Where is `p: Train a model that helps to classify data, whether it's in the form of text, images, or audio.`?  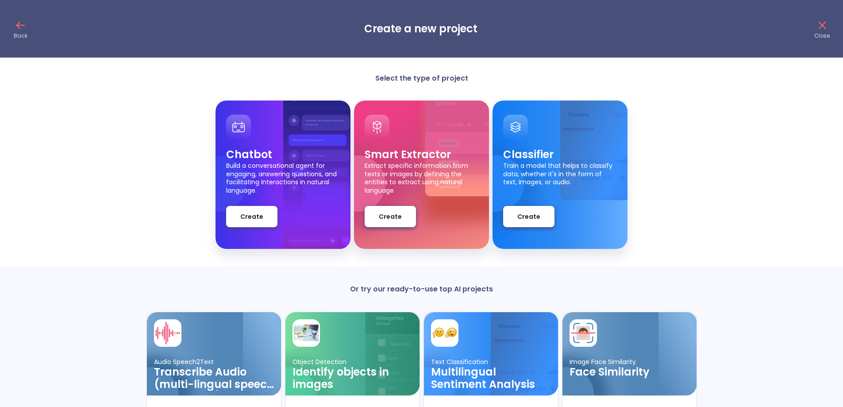 p: Train a model that helps to classify data, whether it's in the form of text, images, or audio. is located at coordinates (560, 177).